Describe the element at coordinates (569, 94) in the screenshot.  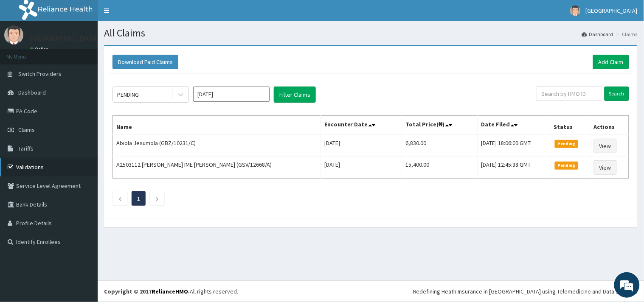
I see `input: Search by HMO ID` at that location.